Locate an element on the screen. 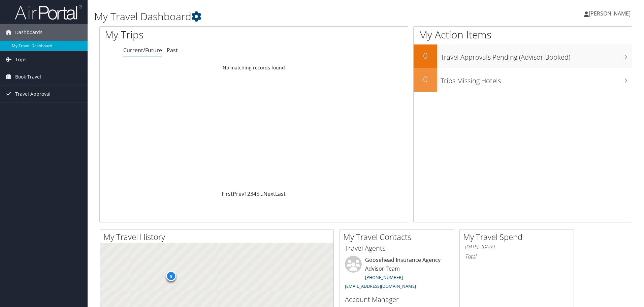  a: 4 is located at coordinates (255, 194).